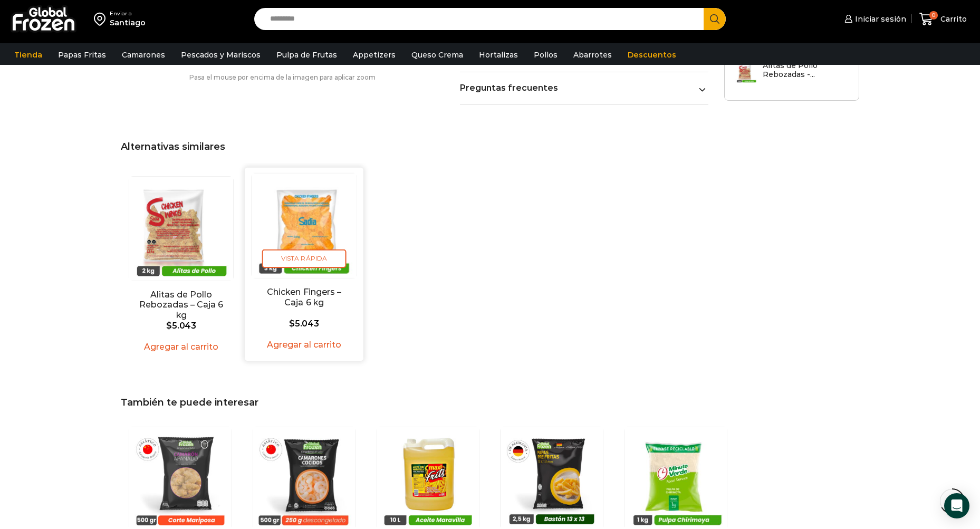  What do you see at coordinates (956, 505) in the screenshot?
I see `div: Open Intercom Messenger` at bounding box center [956, 505].